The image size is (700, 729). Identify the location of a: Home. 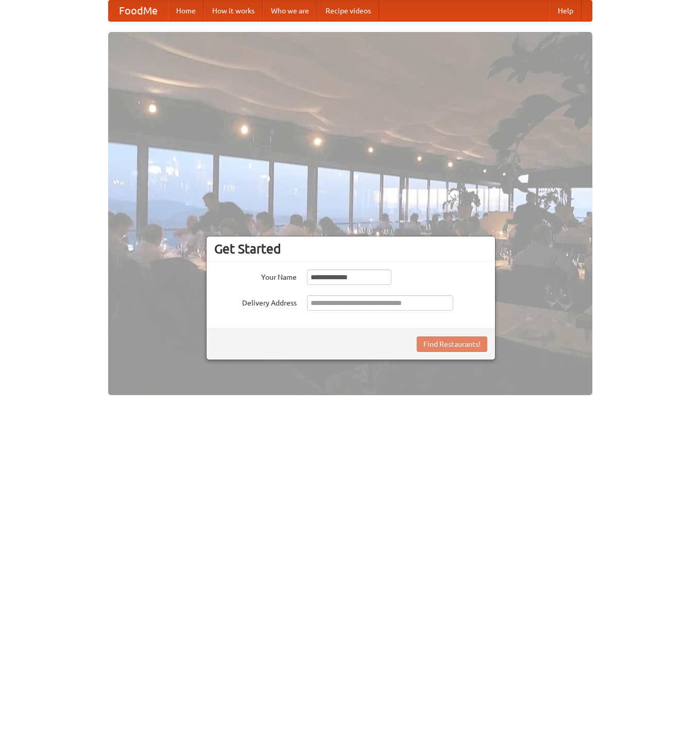
(186, 11).